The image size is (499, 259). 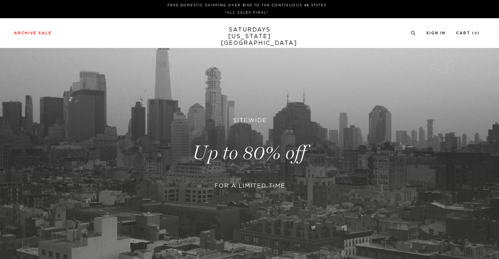 What do you see at coordinates (247, 5) in the screenshot?
I see `p: FREE DOMESTIC SHIPPING OVER $150 TO THE CONTIGUOUS 48 STATES` at bounding box center [247, 5].